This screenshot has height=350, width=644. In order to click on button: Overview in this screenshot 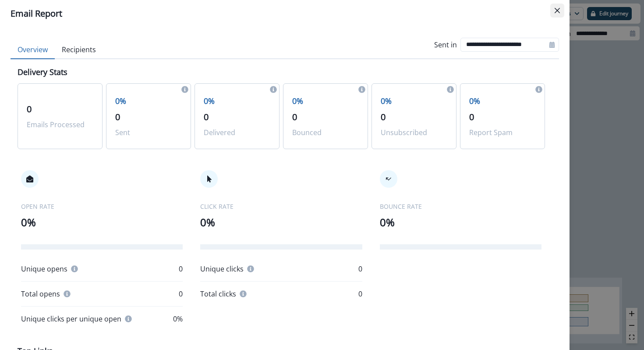, I will do `click(33, 50)`.